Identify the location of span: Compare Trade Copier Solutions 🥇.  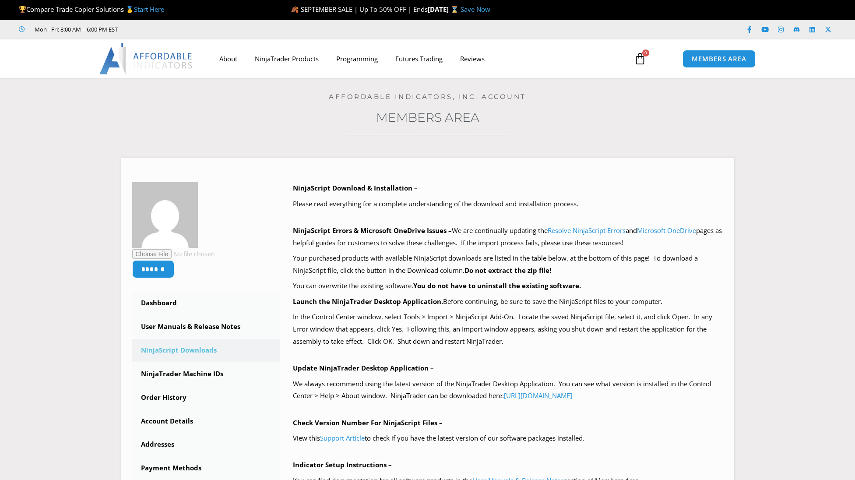
(91, 9).